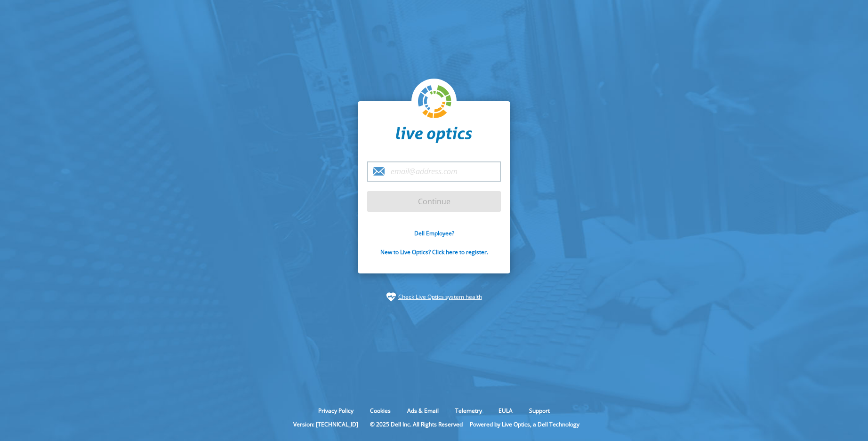 This screenshot has width=868, height=441. Describe the element at coordinates (380, 411) in the screenshot. I see `a: Cookies` at that location.